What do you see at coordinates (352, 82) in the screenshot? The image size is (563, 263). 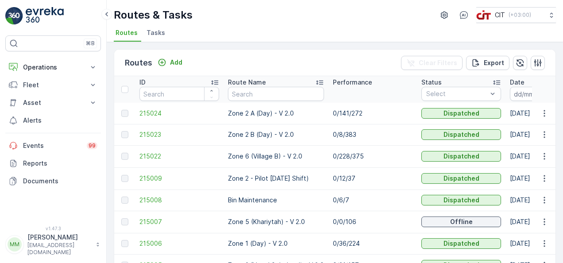 I see `p: Performance` at bounding box center [352, 82].